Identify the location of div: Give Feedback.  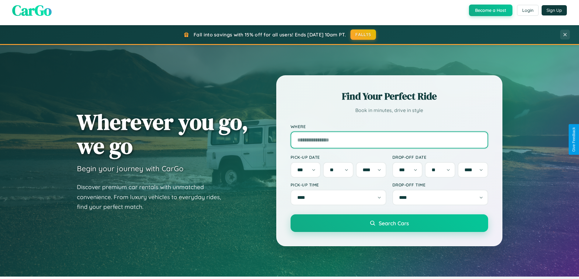
(574, 139).